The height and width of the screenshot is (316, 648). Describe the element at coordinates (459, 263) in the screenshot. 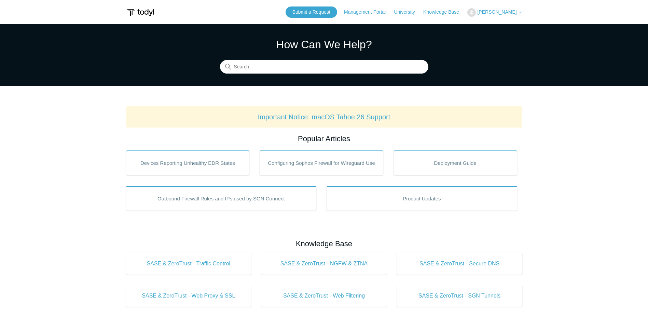

I see `span: SASE & ZeroTrust - Secure DNS` at that location.